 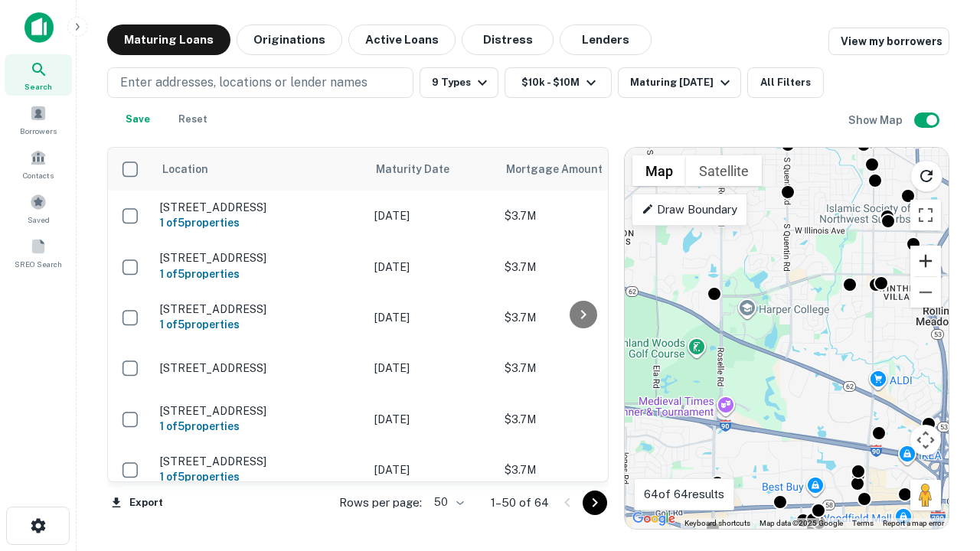 What do you see at coordinates (925, 215) in the screenshot?
I see `button: Toggle fullscreen view` at bounding box center [925, 215].